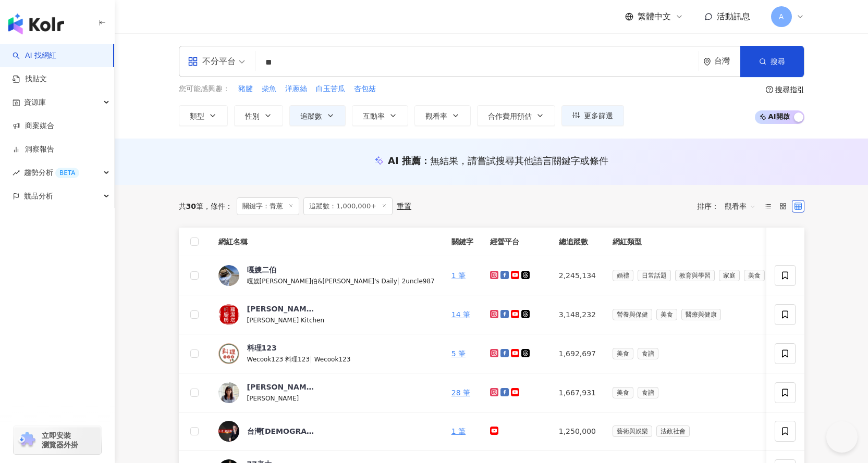 This screenshot has height=463, width=868. I want to click on span: 您可能感興趣：, so click(204, 89).